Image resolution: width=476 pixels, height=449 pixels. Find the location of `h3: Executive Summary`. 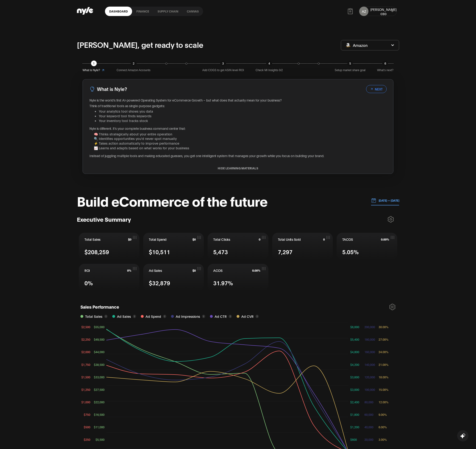

h3: Executive Summary is located at coordinates (104, 219).